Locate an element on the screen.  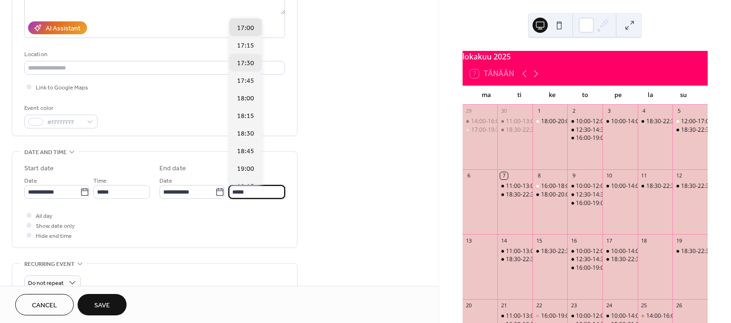
span: Link to Google Maps is located at coordinates (62, 88).